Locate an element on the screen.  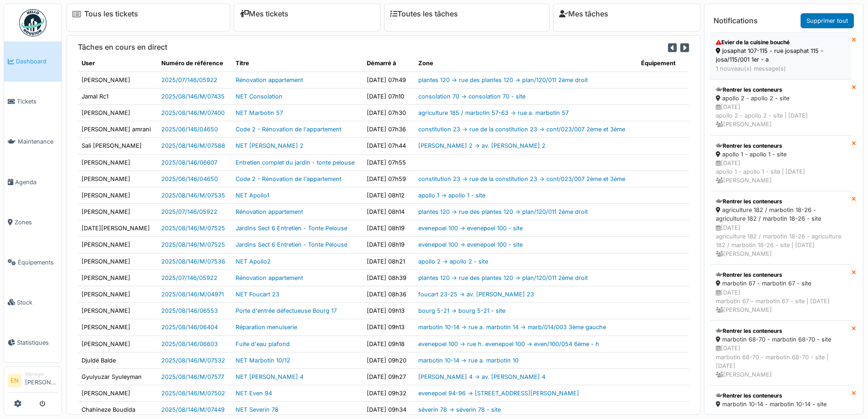
span: Équipements is located at coordinates (38, 262).